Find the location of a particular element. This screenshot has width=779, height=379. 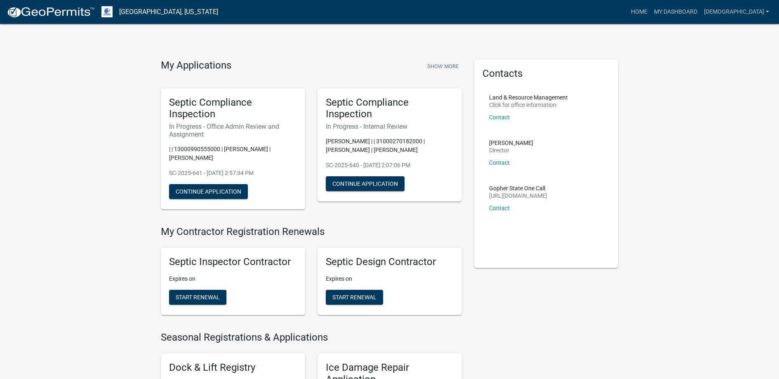

h6: In Progress - Internal Review is located at coordinates (390, 126).